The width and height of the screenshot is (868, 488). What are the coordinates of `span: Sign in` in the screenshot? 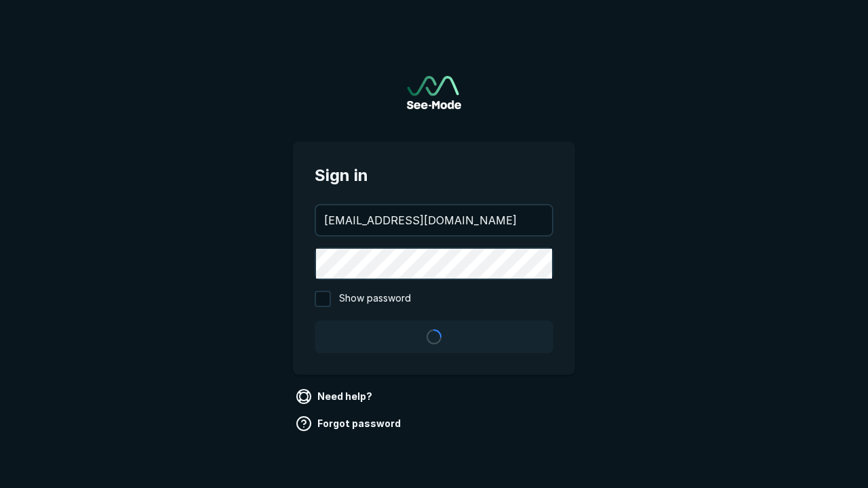 It's located at (434, 175).